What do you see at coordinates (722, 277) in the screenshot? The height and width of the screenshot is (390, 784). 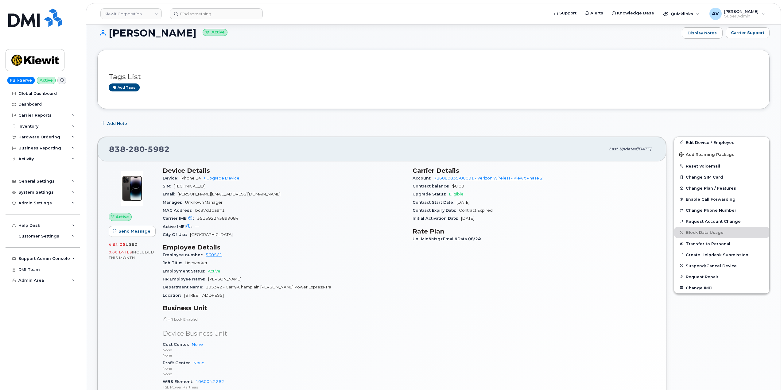 I see `button: Request Repair` at bounding box center [722, 277].